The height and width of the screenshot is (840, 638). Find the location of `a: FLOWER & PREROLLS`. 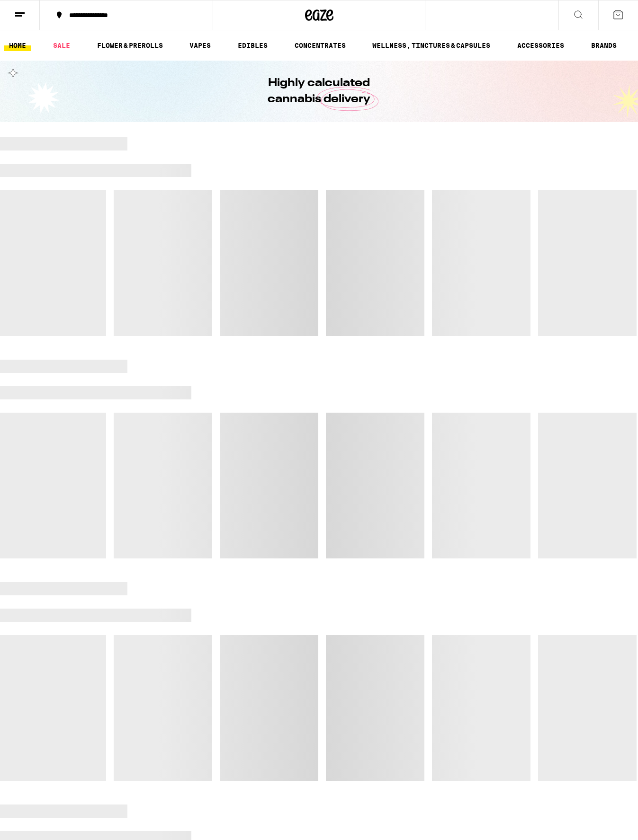

a: FLOWER & PREROLLS is located at coordinates (130, 46).